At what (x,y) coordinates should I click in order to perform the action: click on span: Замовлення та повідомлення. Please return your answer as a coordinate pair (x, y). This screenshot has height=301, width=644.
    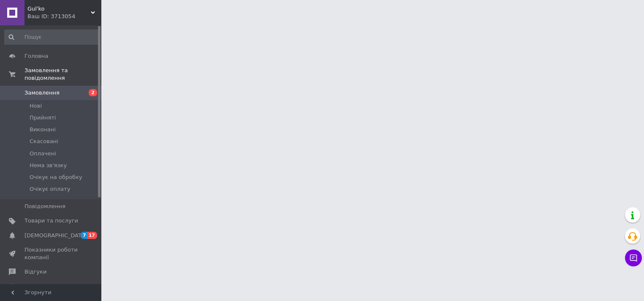
    Looking at the image, I should click on (63, 75).